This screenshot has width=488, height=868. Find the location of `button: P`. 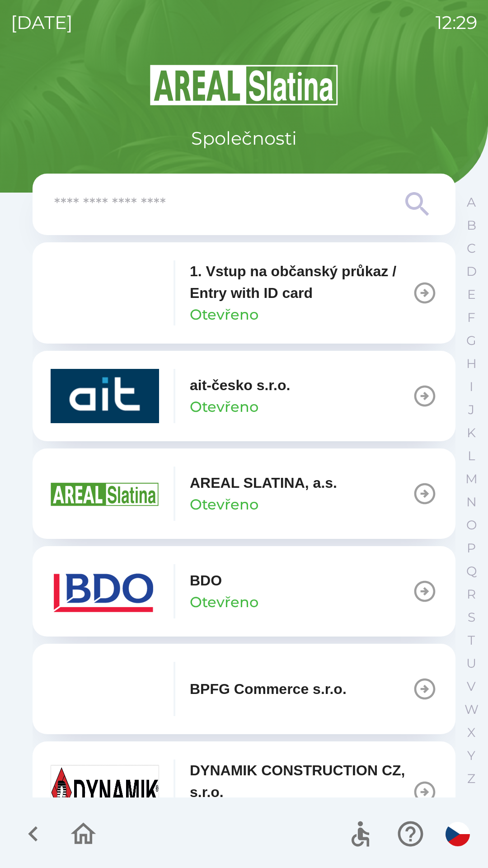

button: P is located at coordinates (471, 548).